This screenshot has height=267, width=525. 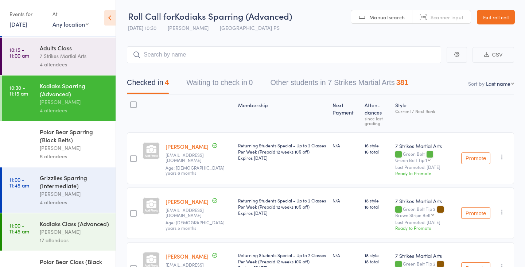 What do you see at coordinates (74, 136) in the screenshot?
I see `div: Polar Bear Sparring (Black Belts)` at bounding box center [74, 136].